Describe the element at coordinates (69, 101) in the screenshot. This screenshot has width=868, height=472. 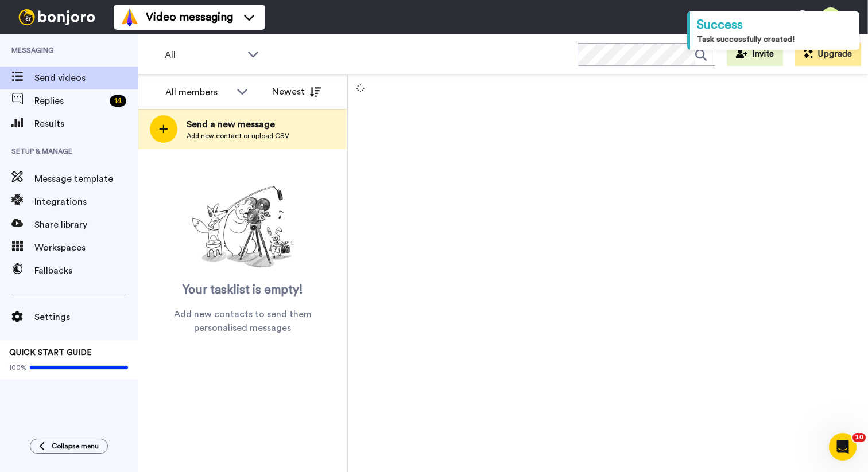
I see `span: Replies` at that location.